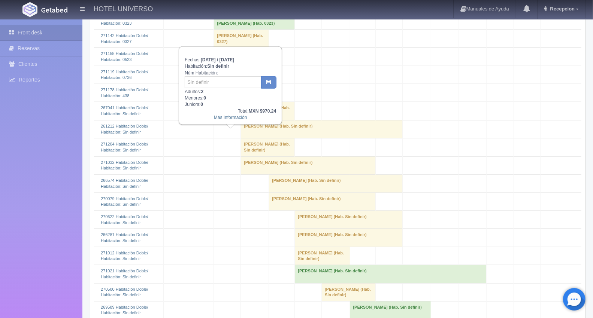 The height and width of the screenshot is (318, 593). Describe the element at coordinates (124, 165) in the screenshot. I see `a: 271032 Habitación Doble/Habitación: Sin definir` at that location.